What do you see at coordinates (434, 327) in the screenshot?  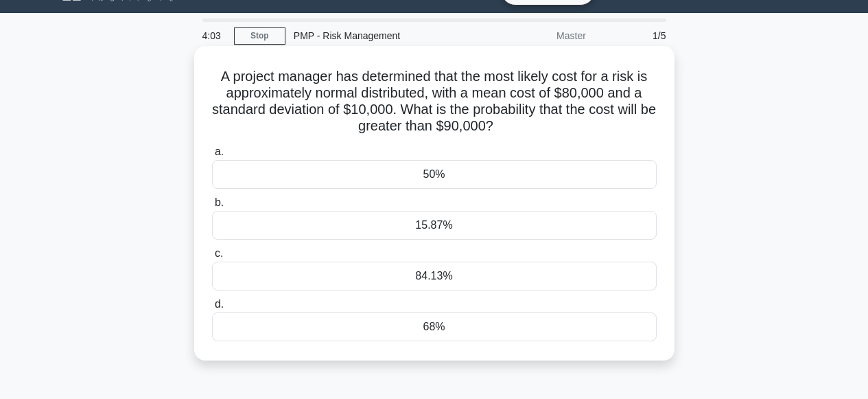 I see `div: 68%` at bounding box center [434, 327].